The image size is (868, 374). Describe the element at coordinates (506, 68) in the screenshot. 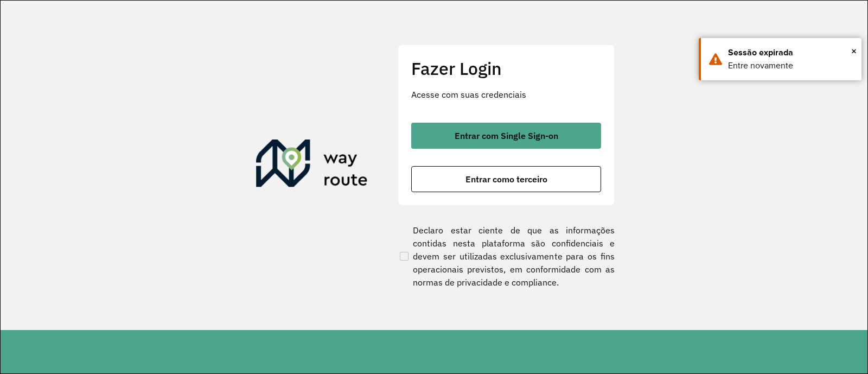

I see `h2: Fazer Login` at that location.